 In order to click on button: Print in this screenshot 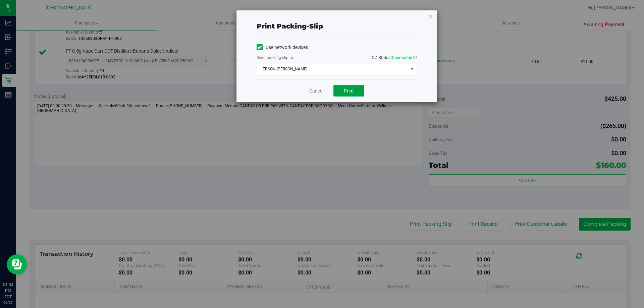, I will do `click(349, 91)`.